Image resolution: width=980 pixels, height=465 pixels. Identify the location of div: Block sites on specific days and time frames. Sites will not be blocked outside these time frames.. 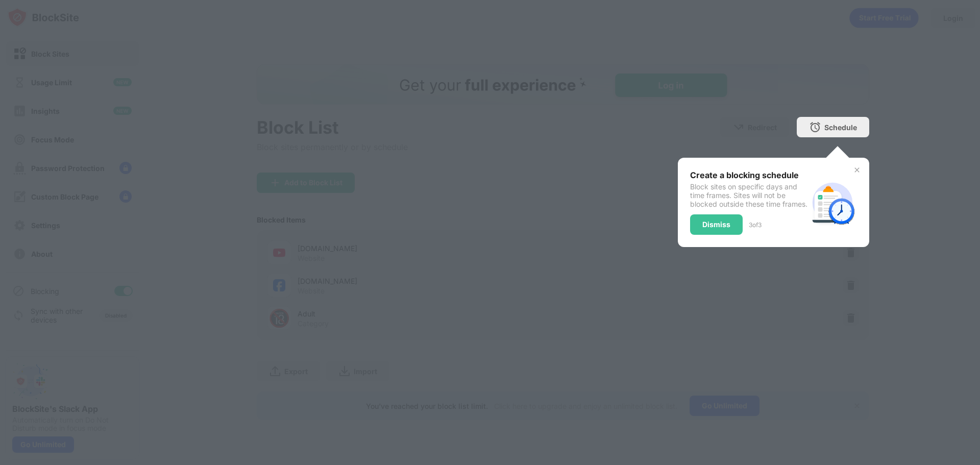
(748, 195).